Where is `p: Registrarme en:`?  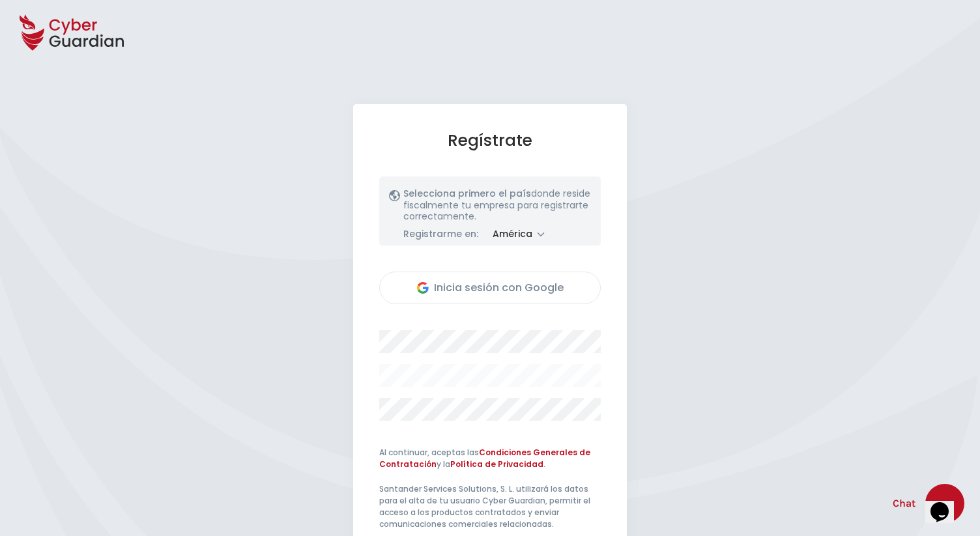 p: Registrarme en: is located at coordinates (441, 235).